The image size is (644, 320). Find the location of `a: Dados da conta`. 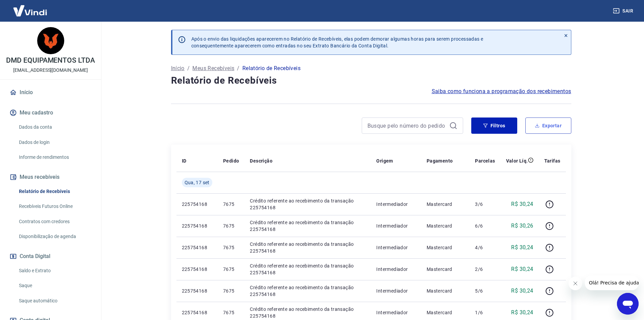

a: Dados da conta is located at coordinates (54, 127).